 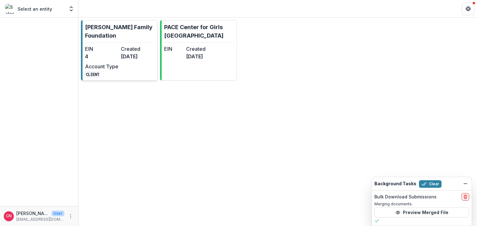 I want to click on h2: Background Tasks, so click(x=395, y=184).